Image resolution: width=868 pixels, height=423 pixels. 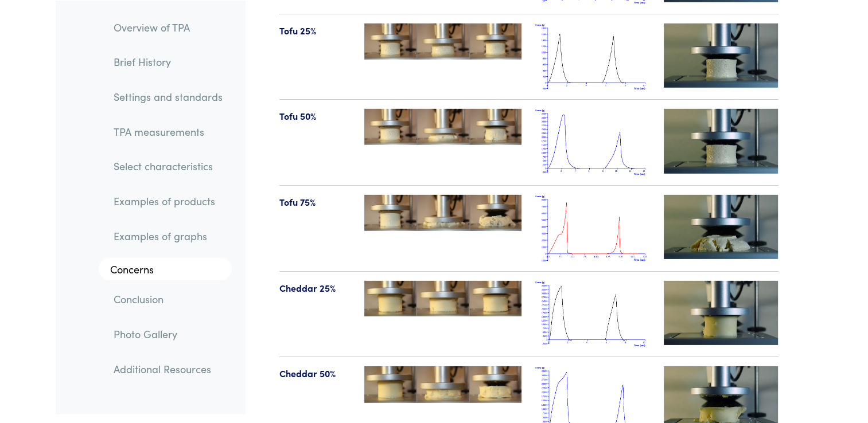 I want to click on a: Photo Gallery, so click(x=168, y=334).